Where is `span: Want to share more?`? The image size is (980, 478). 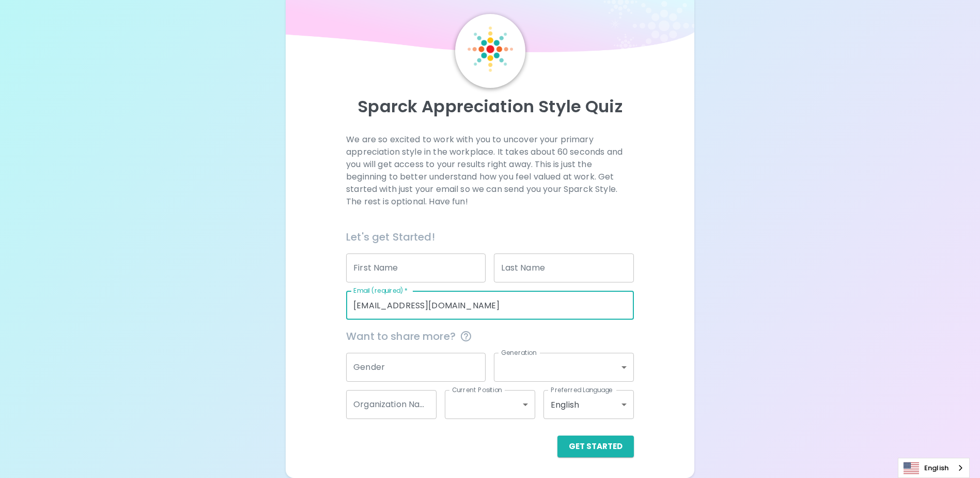 span: Want to share more? is located at coordinates (490, 336).